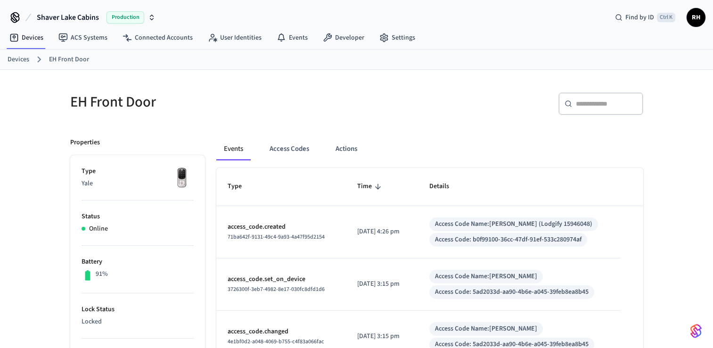 The width and height of the screenshot is (713, 348). Describe the element at coordinates (138, 183) in the screenshot. I see `p: Yale` at that location.